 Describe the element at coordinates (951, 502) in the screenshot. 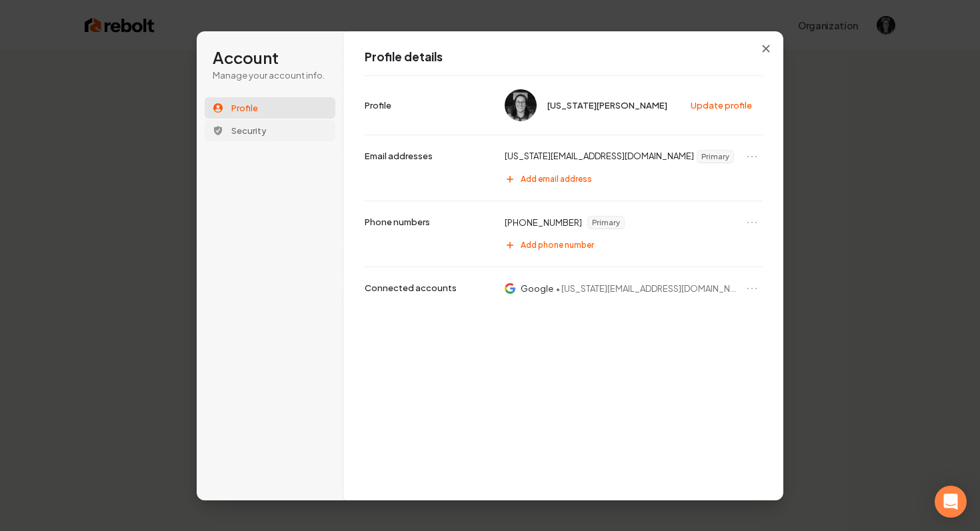

I see `div: Open Intercom Messenger` at that location.